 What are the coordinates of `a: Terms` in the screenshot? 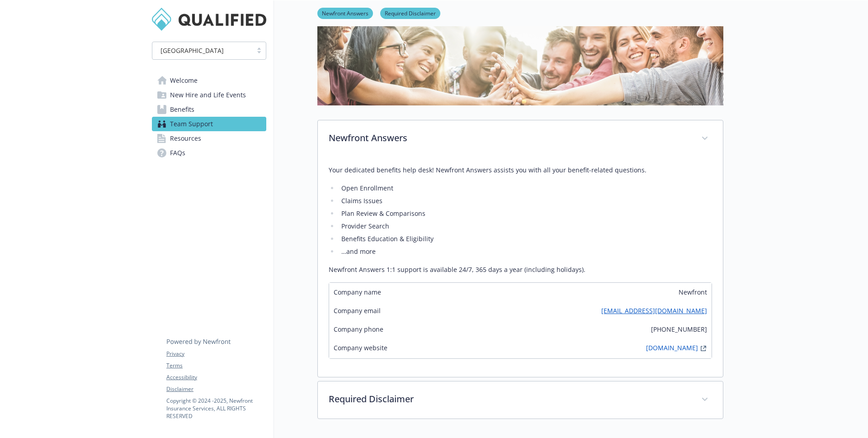 It's located at (216, 365).